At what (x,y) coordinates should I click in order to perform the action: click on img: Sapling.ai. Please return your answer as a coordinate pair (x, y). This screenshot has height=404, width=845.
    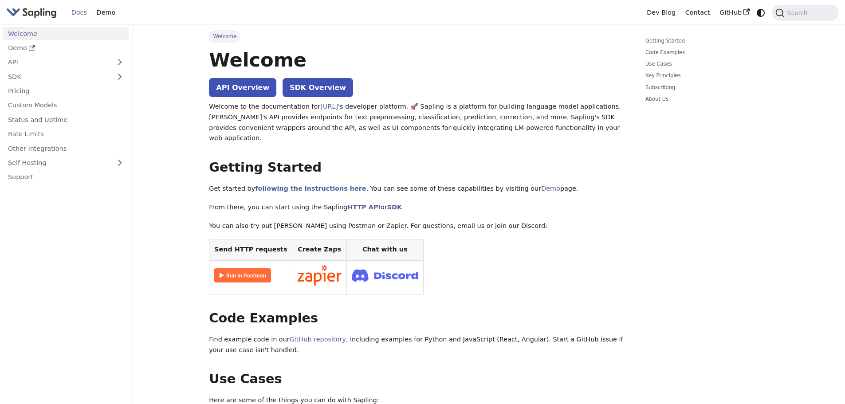
    Looking at the image, I should click on (31, 12).